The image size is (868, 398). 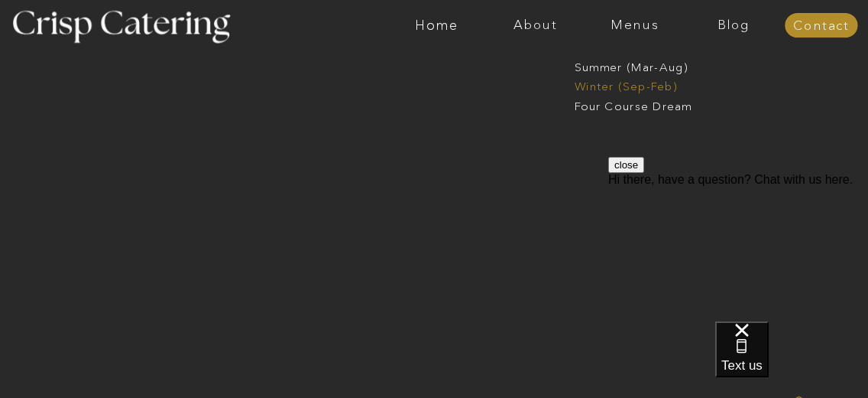 What do you see at coordinates (634, 85) in the screenshot?
I see `a: Winter (Sep-Feb)` at bounding box center [634, 85].